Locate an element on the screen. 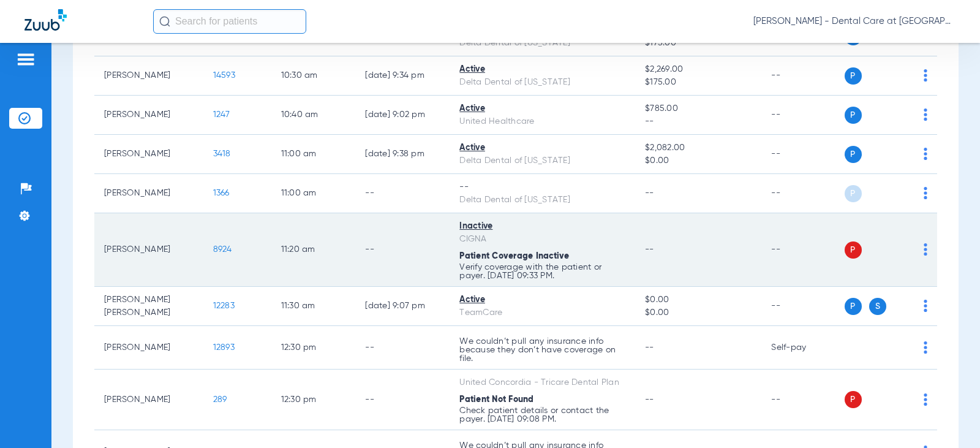 The image size is (980, 448). div: United Concordia - Tricare Dental Plan is located at coordinates (542, 382).